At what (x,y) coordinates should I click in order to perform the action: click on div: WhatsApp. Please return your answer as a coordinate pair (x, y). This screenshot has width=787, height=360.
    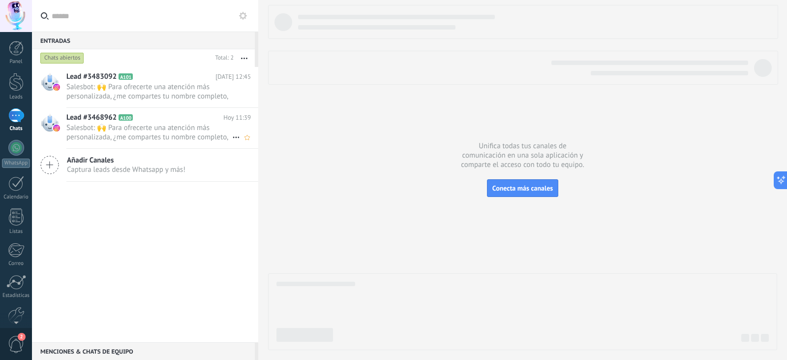
    Looking at the image, I should click on (16, 163).